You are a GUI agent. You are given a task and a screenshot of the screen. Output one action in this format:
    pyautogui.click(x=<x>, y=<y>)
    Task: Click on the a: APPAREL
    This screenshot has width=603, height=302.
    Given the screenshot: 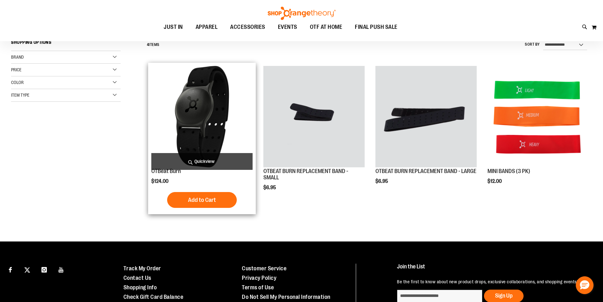 What is the action you would take?
    pyautogui.click(x=207, y=27)
    